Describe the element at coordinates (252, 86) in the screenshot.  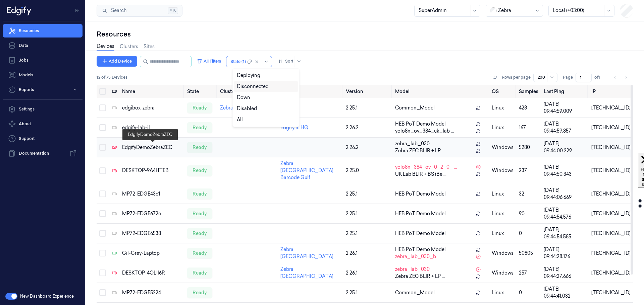
I see `div: Disconnected` at that location.